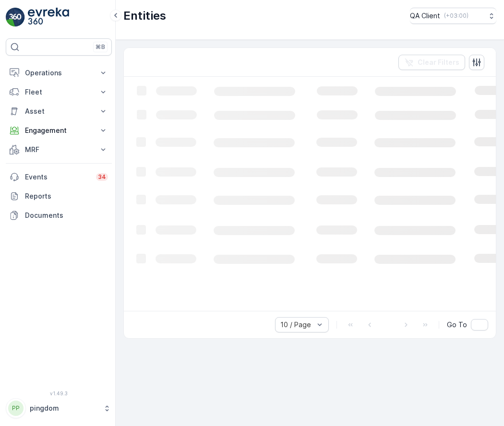  Describe the element at coordinates (66, 196) in the screenshot. I see `p: Reports` at that location.